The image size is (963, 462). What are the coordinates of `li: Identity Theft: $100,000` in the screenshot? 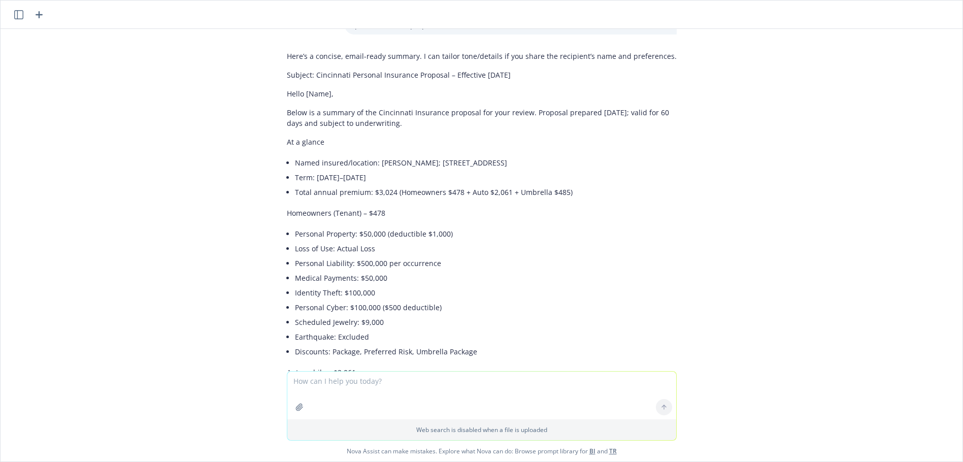 It's located at (486, 292).